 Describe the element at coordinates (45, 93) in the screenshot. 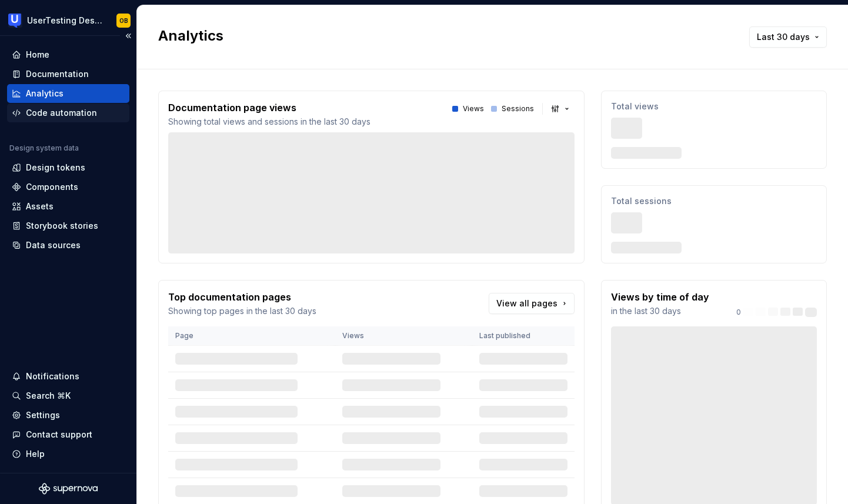

I see `div: Analytics` at that location.